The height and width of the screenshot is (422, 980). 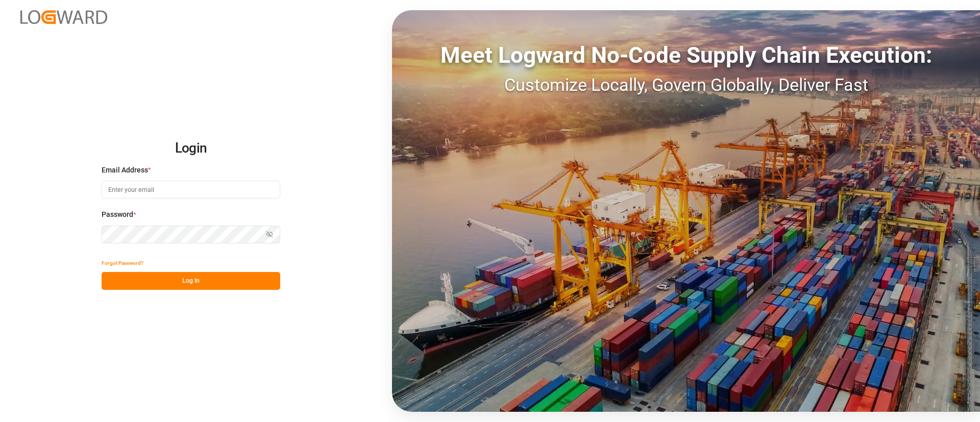 I want to click on img: Logward_new_orange.png, so click(x=64, y=17).